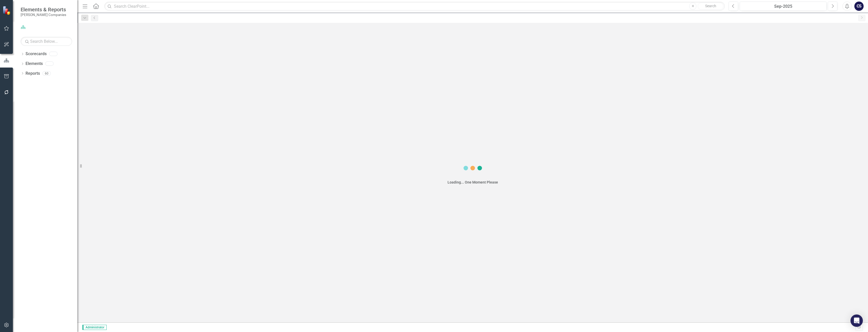 The image size is (868, 332). I want to click on div: 60, so click(47, 73).